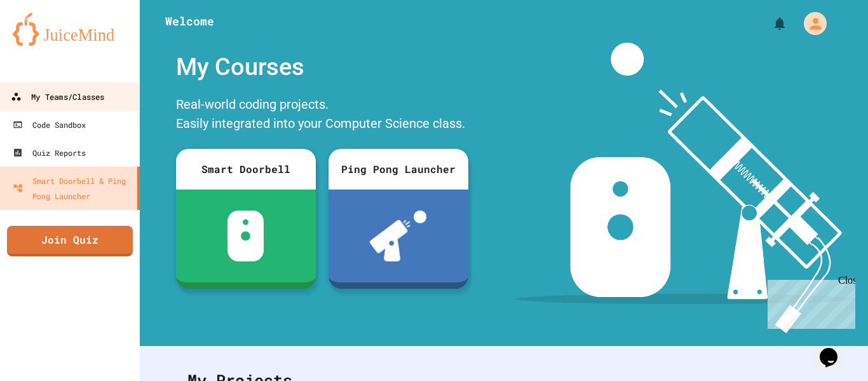  Describe the element at coordinates (769, 23) in the screenshot. I see `div: My Notifications` at that location.